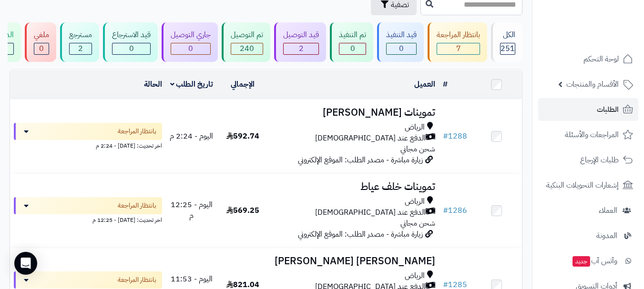  What do you see at coordinates (607, 235) in the screenshot?
I see `span: المدونة` at bounding box center [607, 235].